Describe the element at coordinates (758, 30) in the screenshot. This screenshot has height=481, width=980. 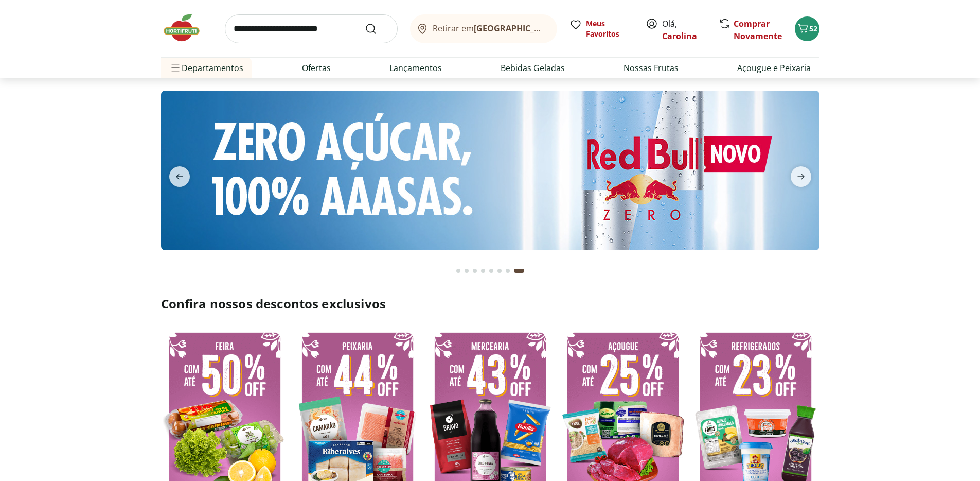
I see `a: Comprar Novamente` at that location.